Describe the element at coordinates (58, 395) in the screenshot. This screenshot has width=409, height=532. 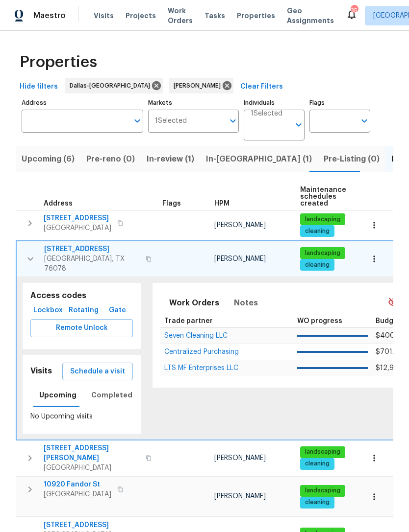
I see `span: Upcoming` at that location.